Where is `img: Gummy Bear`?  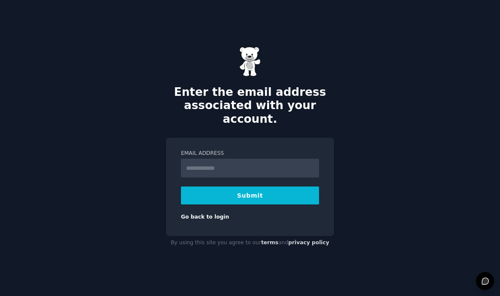 img: Gummy Bear is located at coordinates (250, 62).